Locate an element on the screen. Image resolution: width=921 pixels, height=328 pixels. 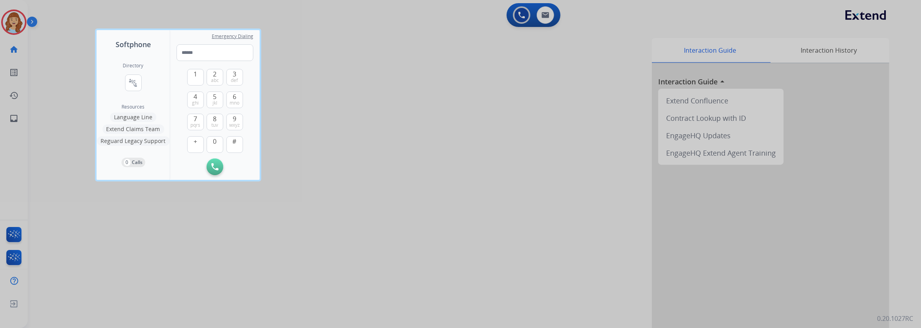
button: 5jkl is located at coordinates (215, 100).